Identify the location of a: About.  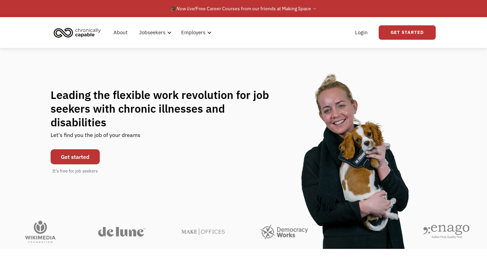
(120, 32).